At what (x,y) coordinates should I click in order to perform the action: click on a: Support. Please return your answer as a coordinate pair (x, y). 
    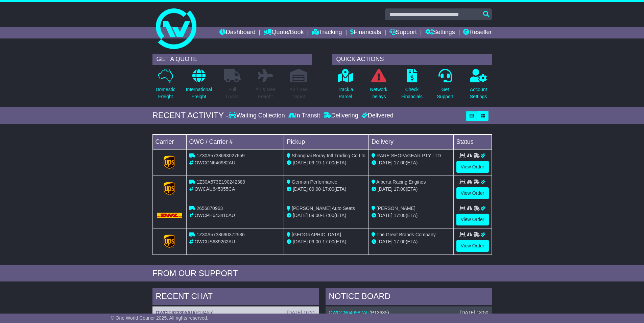
    Looking at the image, I should click on (403, 33).